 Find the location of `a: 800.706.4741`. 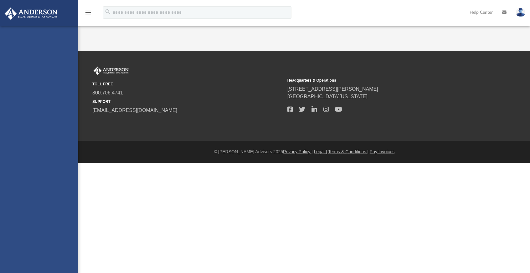

a: 800.706.4741 is located at coordinates (108, 93).